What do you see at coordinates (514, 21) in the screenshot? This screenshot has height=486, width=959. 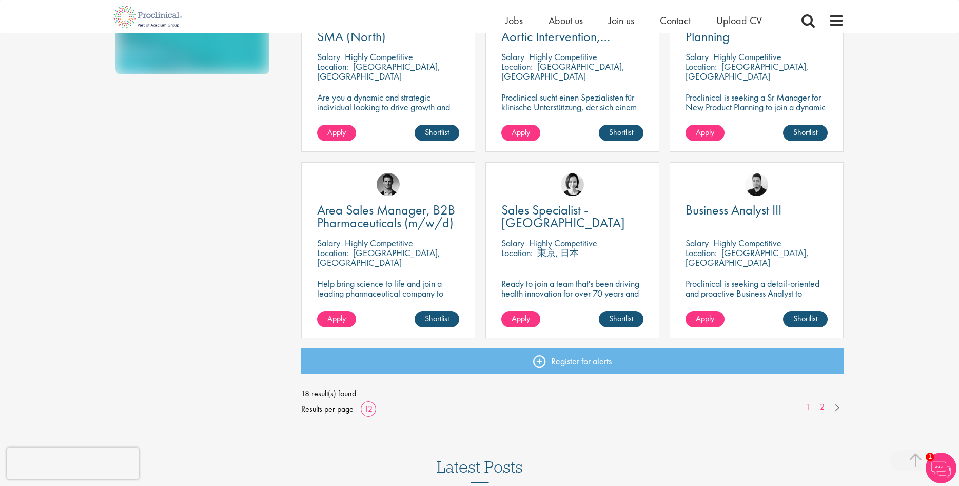 I see `span: Jobs` at bounding box center [514, 21].